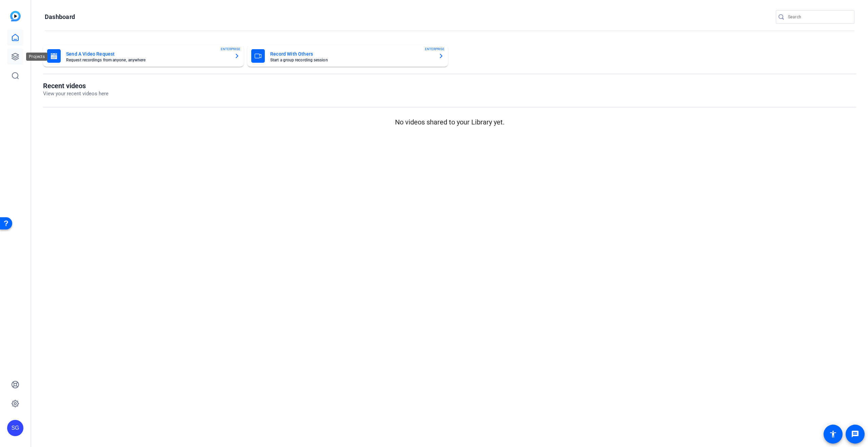  What do you see at coordinates (37, 57) in the screenshot?
I see `div: Projects` at bounding box center [37, 57].